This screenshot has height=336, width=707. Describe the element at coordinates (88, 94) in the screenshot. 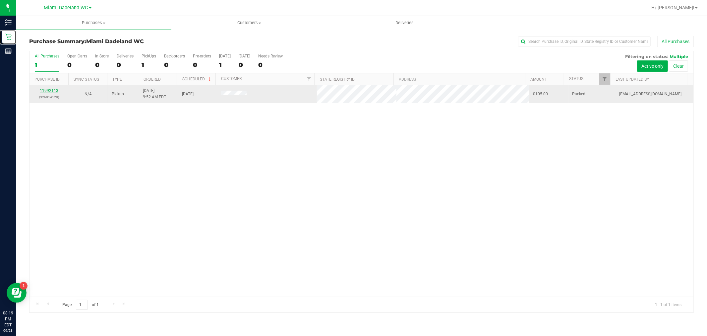

I see `button: N/A` at that location.